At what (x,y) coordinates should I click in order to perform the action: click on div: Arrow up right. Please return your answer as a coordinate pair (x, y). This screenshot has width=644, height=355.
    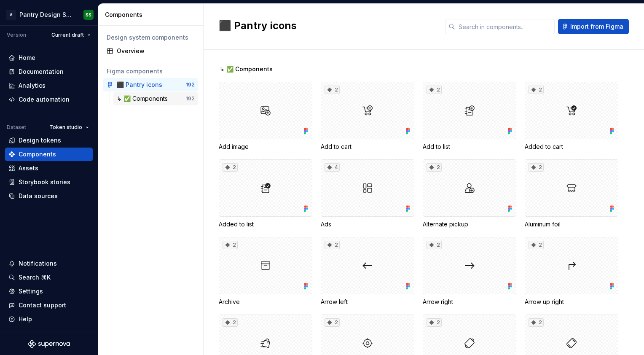
    Looking at the image, I should click on (571, 302).